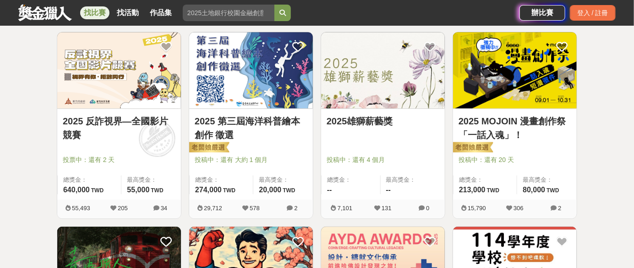 This screenshot has width=634, height=268. What do you see at coordinates (383, 159) in the screenshot?
I see `span: 投稿中：還有 4 個月` at bounding box center [383, 159].